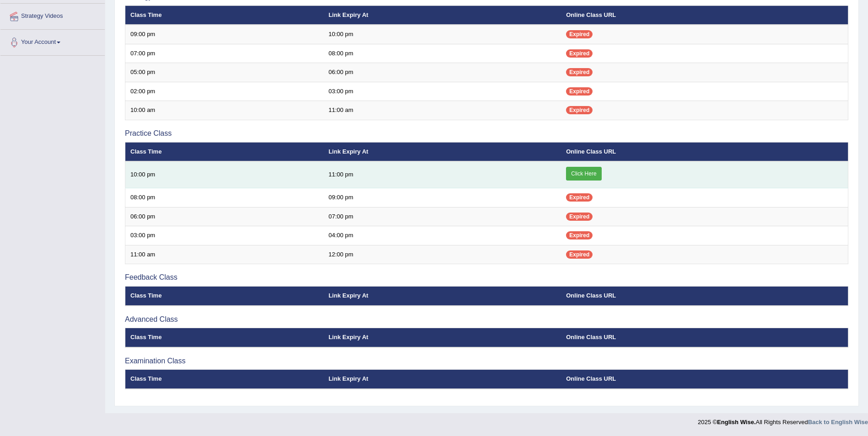 The image size is (868, 436). What do you see at coordinates (224, 111) in the screenshot?
I see `td: 10:00 am` at bounding box center [224, 111].